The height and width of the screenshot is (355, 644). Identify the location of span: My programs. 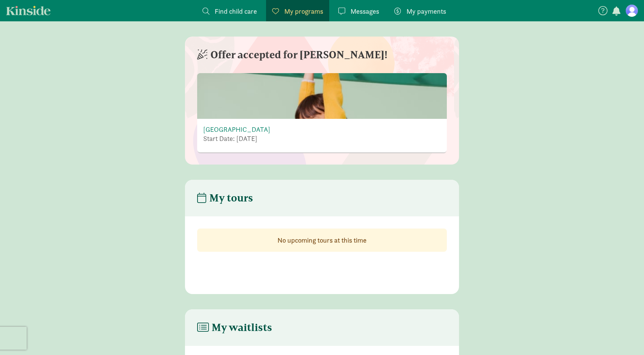
(304, 11).